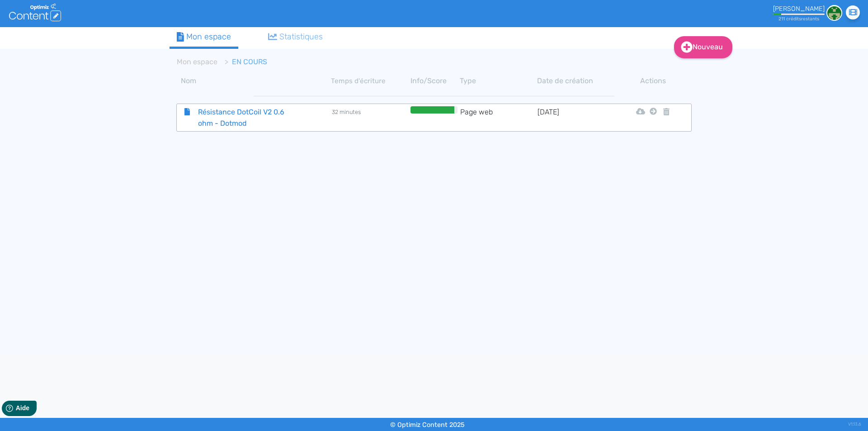  What do you see at coordinates (653, 81) in the screenshot?
I see `th: Actions` at bounding box center [653, 81].